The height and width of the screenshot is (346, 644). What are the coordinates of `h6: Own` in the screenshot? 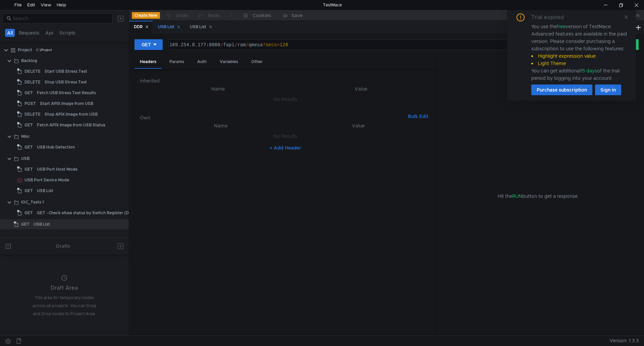 It's located at (272, 118).